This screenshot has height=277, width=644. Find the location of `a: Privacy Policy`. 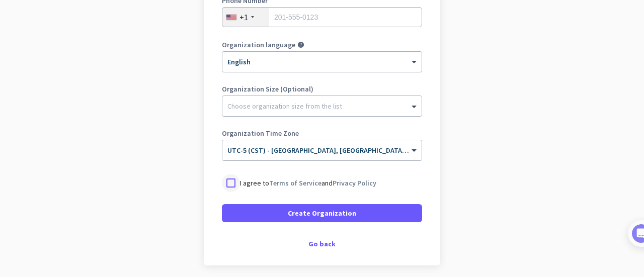

a: Privacy Policy is located at coordinates (355, 183).